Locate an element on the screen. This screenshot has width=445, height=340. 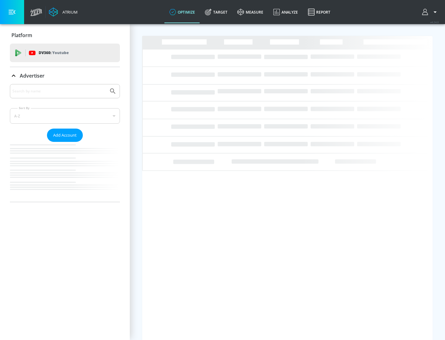
a: Target is located at coordinates (216, 12).